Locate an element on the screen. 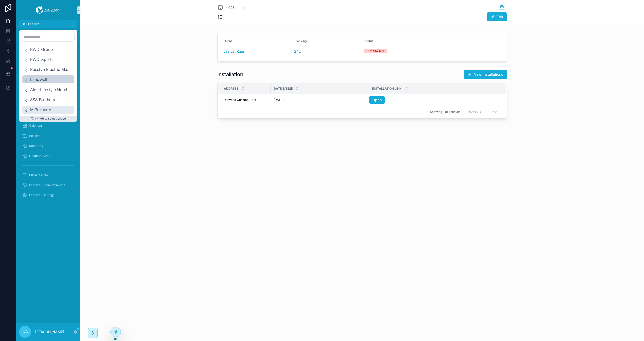 This screenshot has height=341, width=644. a: 242 is located at coordinates (297, 51).